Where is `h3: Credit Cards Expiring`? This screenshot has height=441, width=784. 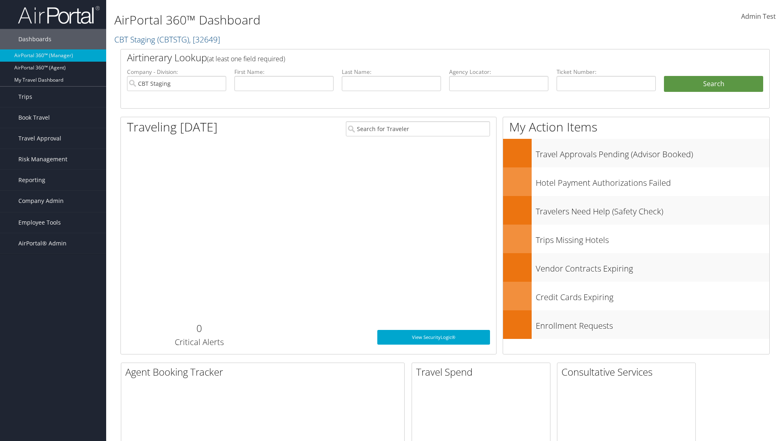 h3: Credit Cards Expiring is located at coordinates (653, 295).